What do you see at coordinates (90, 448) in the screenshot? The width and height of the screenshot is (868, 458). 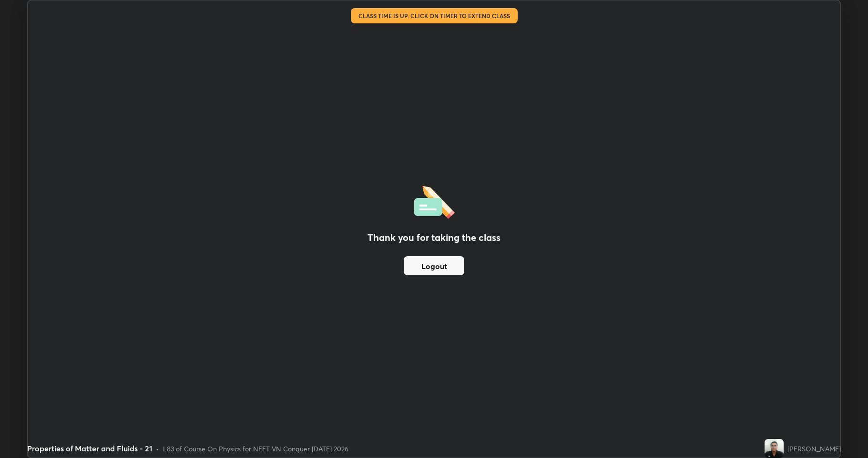 I see `div: Properties of Matter and Fluids - 21` at bounding box center [90, 448].